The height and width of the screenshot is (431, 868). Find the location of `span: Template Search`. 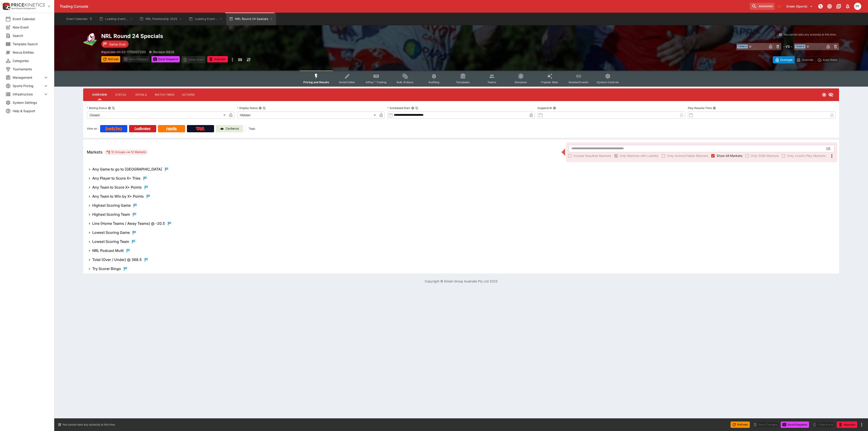

span: Template Search is located at coordinates (30, 44).